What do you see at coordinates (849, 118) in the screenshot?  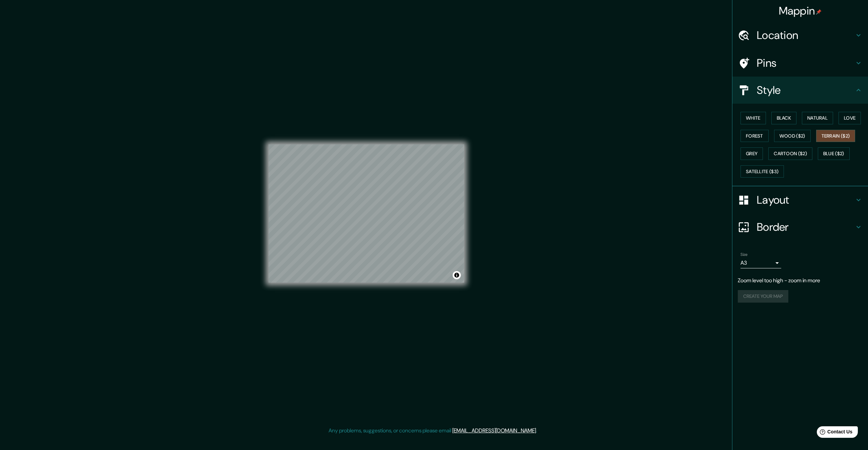 I see `button: Love` at bounding box center [849, 118].